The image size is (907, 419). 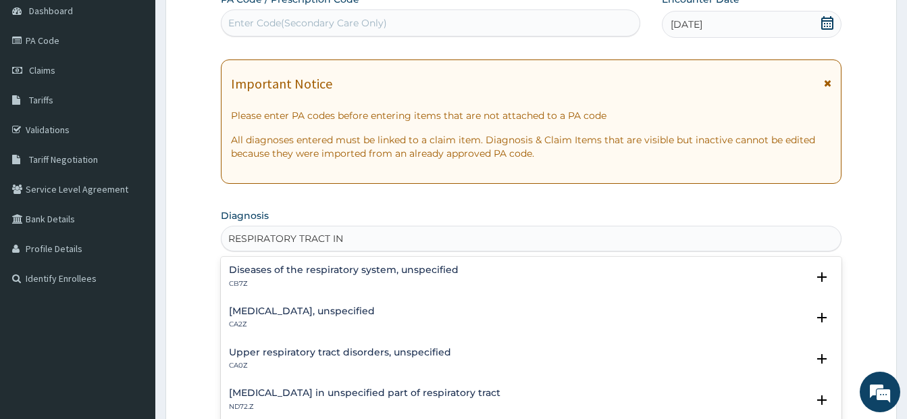 What do you see at coordinates (365, 406) in the screenshot?
I see `p: ND72.Z` at bounding box center [365, 406].